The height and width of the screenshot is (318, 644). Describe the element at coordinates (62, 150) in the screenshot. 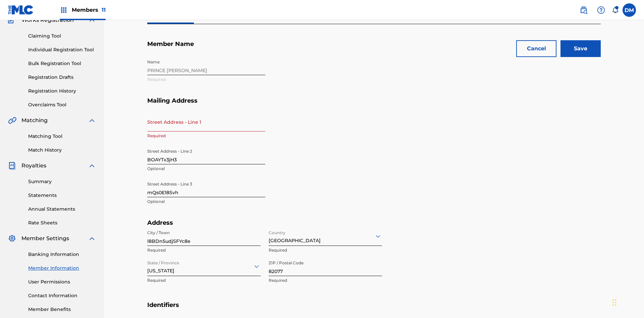

I see `a: Match History` at that location.